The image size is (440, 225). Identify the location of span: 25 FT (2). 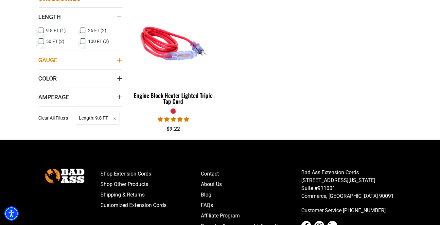
(97, 30).